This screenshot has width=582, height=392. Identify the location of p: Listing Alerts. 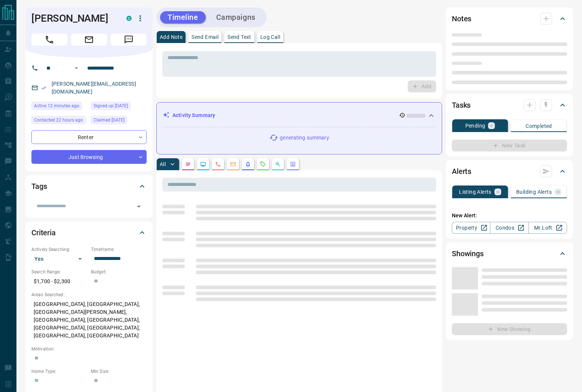
(475, 192).